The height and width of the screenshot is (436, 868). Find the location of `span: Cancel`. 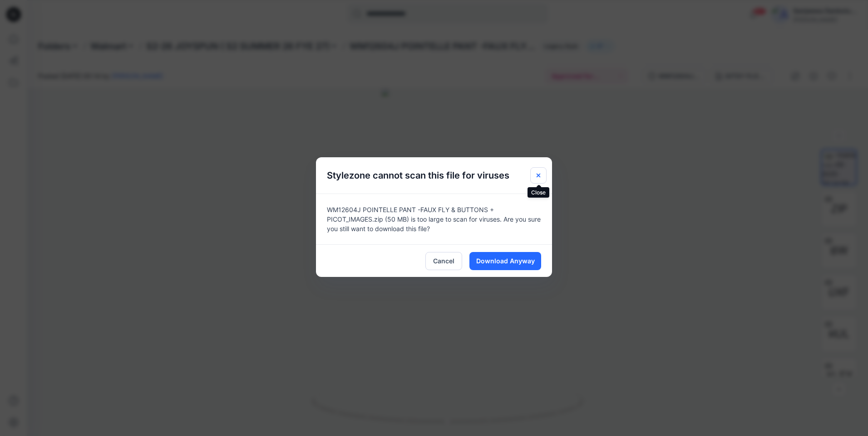

span: Cancel is located at coordinates (444, 261).